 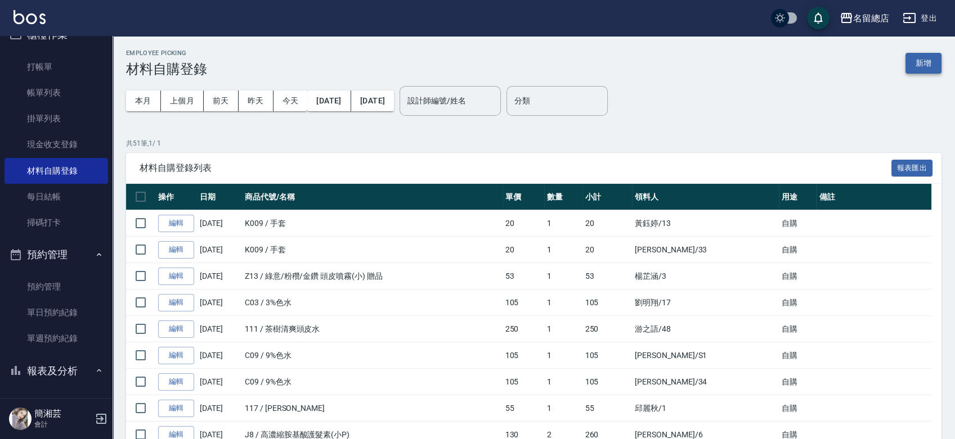 What do you see at coordinates (56, 223) in the screenshot?
I see `a: 掃碼打卡` at bounding box center [56, 223].